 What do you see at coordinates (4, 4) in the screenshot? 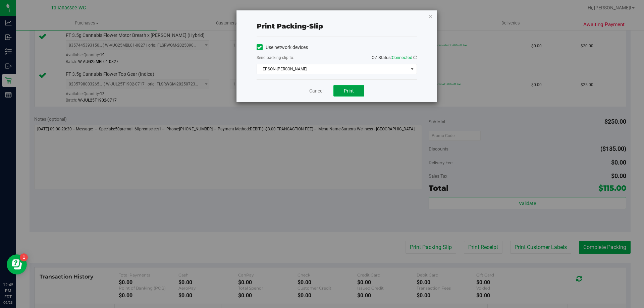
I see `span: 1` at bounding box center [4, 4].